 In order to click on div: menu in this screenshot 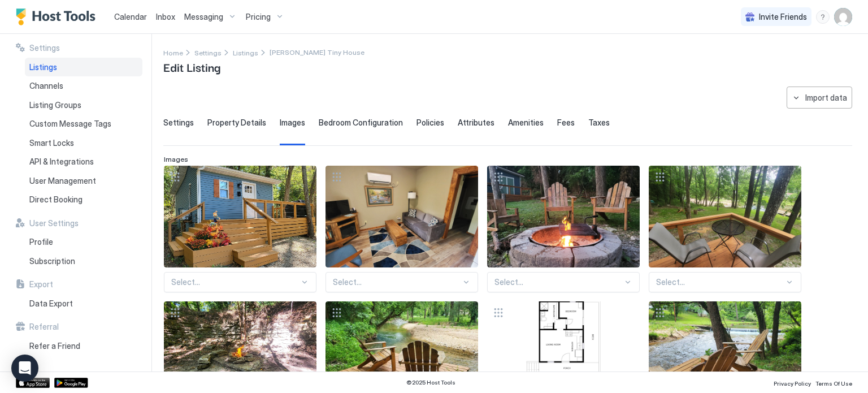, I will do `click(822, 17)`.